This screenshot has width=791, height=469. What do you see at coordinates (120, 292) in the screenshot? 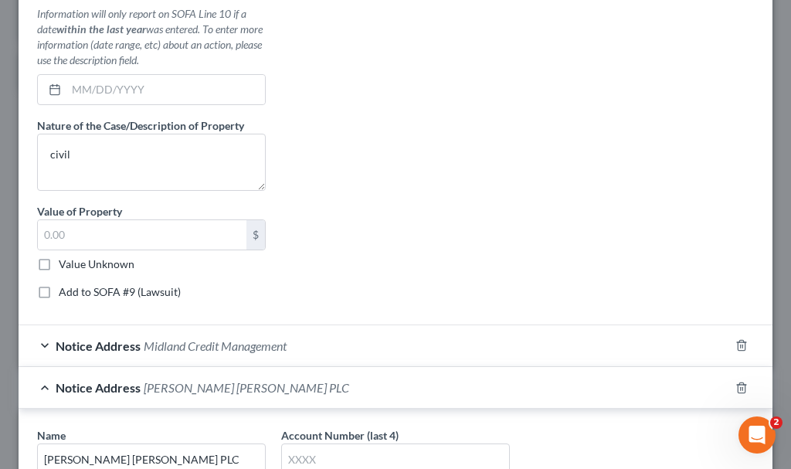
I see `label: Add to SOFA #9 (Lawsuit)` at bounding box center [120, 292].